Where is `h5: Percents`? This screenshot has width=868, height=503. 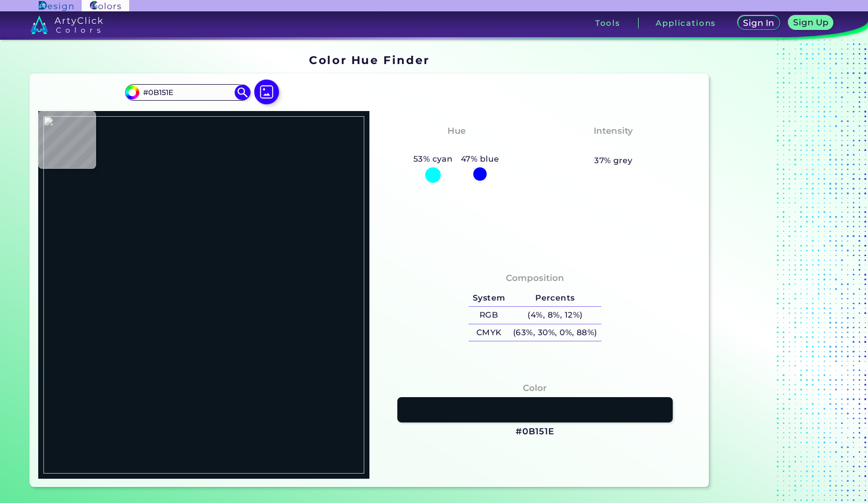 h5: Percents is located at coordinates (555, 297).